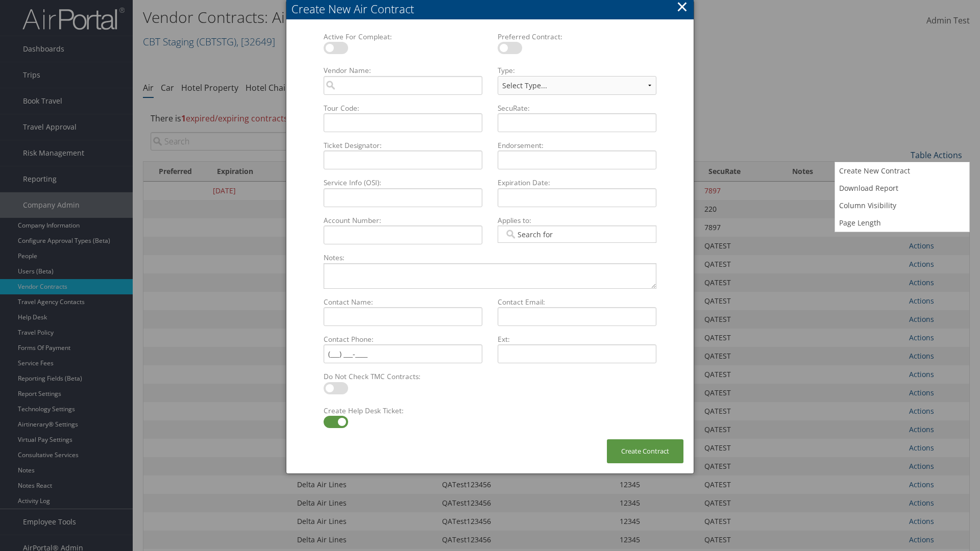  I want to click on label: Create Help Desk Ticket:, so click(403, 410).